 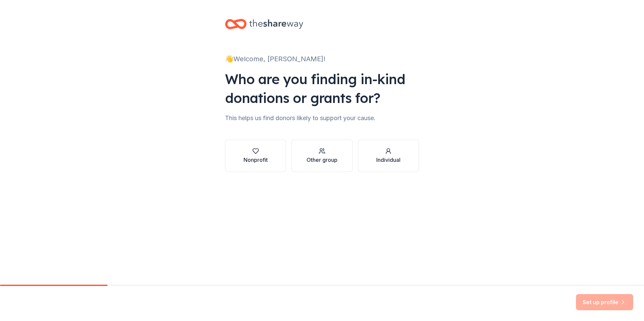 I want to click on button: Nonprofit, so click(x=255, y=156).